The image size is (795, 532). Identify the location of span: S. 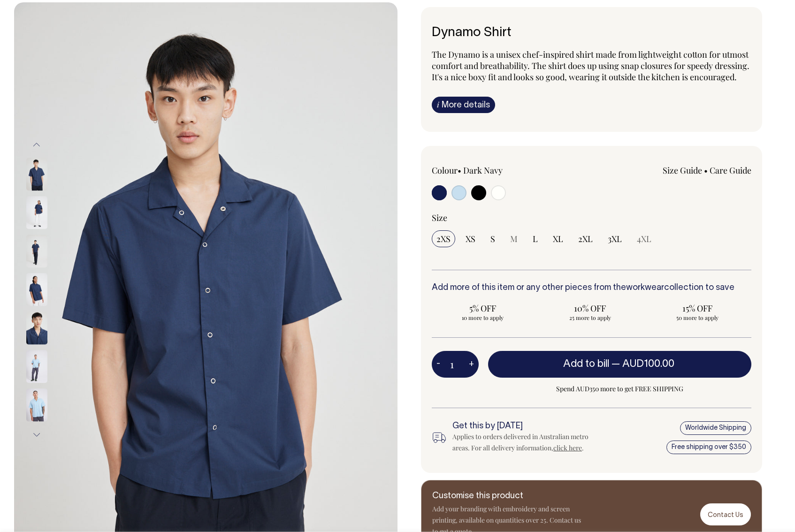
(493, 239).